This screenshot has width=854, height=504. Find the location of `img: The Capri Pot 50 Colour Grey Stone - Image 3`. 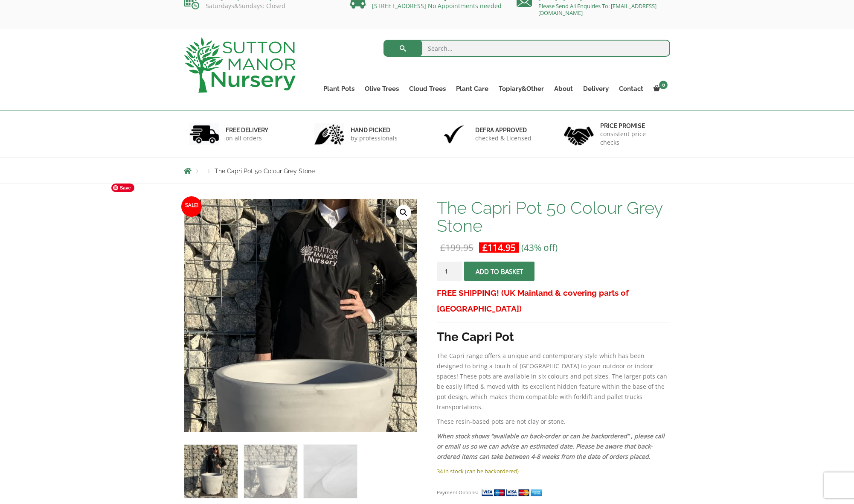

img: The Capri Pot 50 Colour Grey Stone - Image 3 is located at coordinates (330, 471).